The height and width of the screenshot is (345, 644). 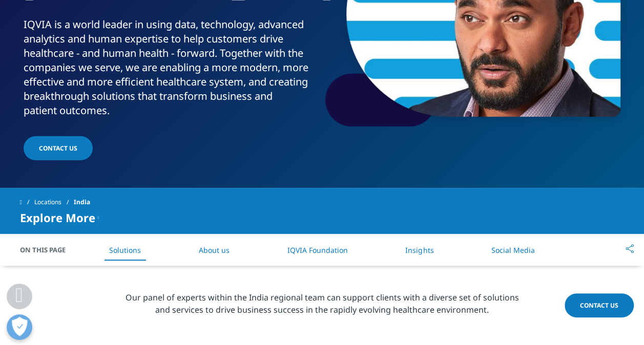 What do you see at coordinates (57, 218) in the screenshot?
I see `span: Explore More` at bounding box center [57, 218].